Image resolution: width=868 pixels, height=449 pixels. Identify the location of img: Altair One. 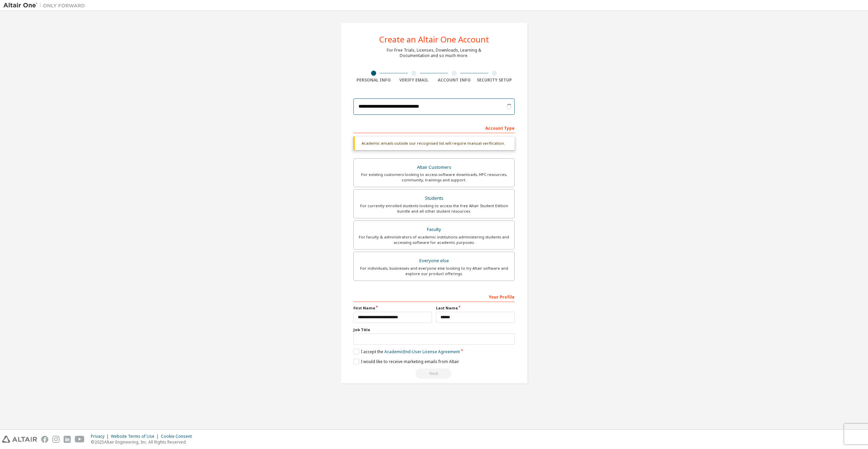
(46, 5).